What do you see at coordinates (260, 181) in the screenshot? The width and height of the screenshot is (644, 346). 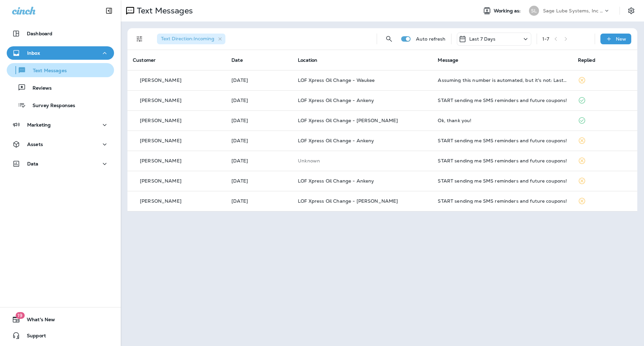 I see `p: Aug 6, 2025 12:01 PM` at bounding box center [260, 181].